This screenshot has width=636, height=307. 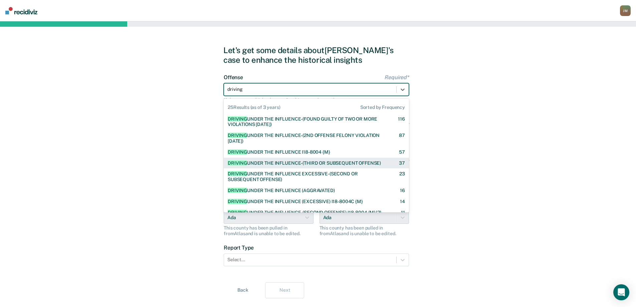 I want to click on label: Report Type, so click(x=316, y=247).